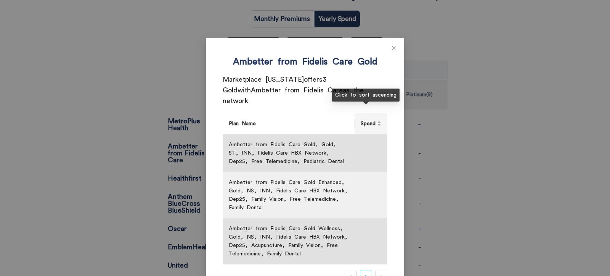 Image resolution: width=610 pixels, height=276 pixels. I want to click on span: close, so click(394, 48).